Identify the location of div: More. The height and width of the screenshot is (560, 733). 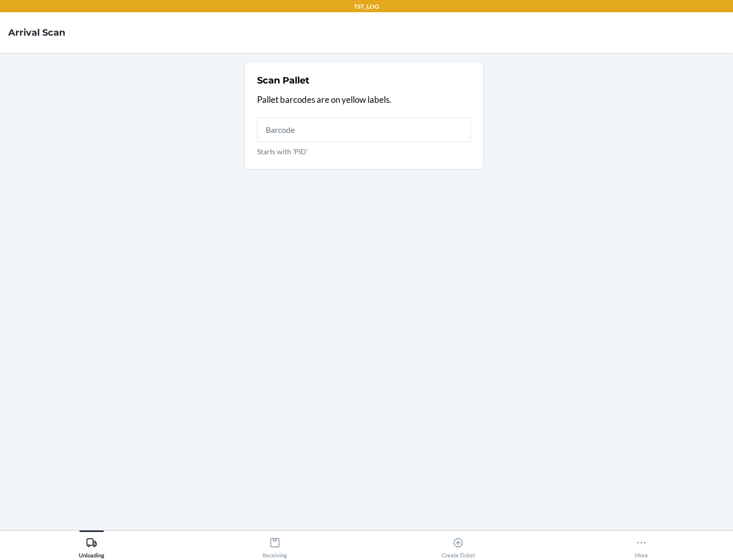
(642, 546).